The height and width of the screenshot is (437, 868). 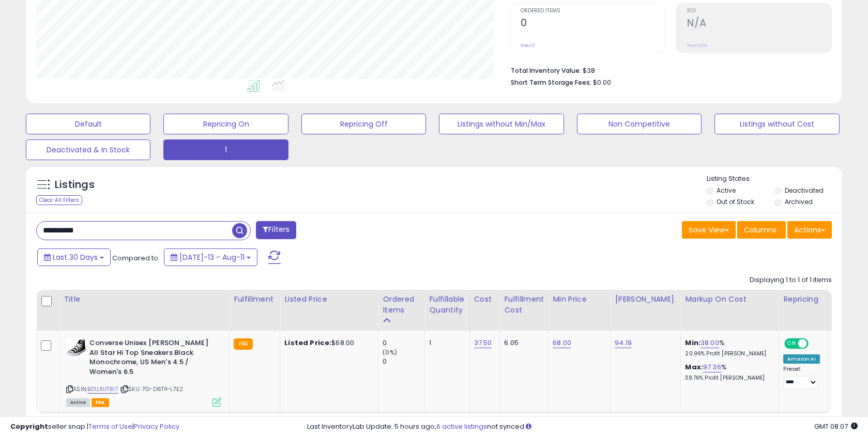 I want to click on span: ON, so click(x=792, y=344).